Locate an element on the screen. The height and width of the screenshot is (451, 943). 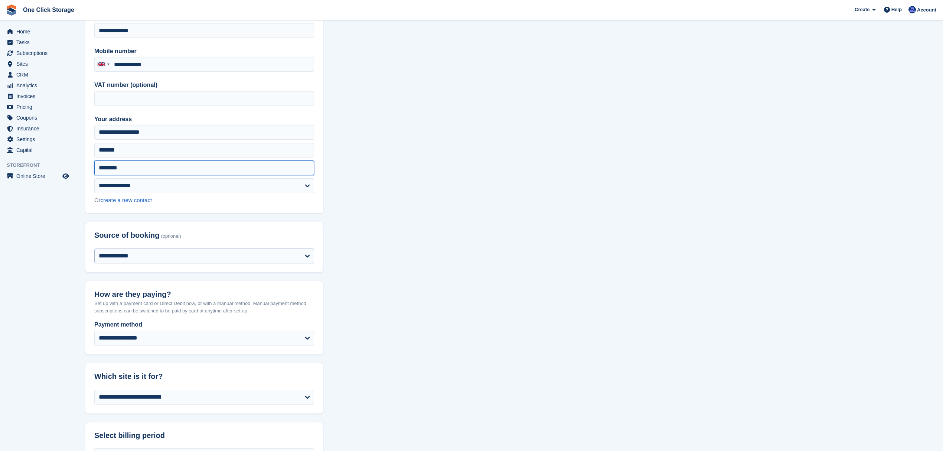
span: Sites is located at coordinates (39, 64).